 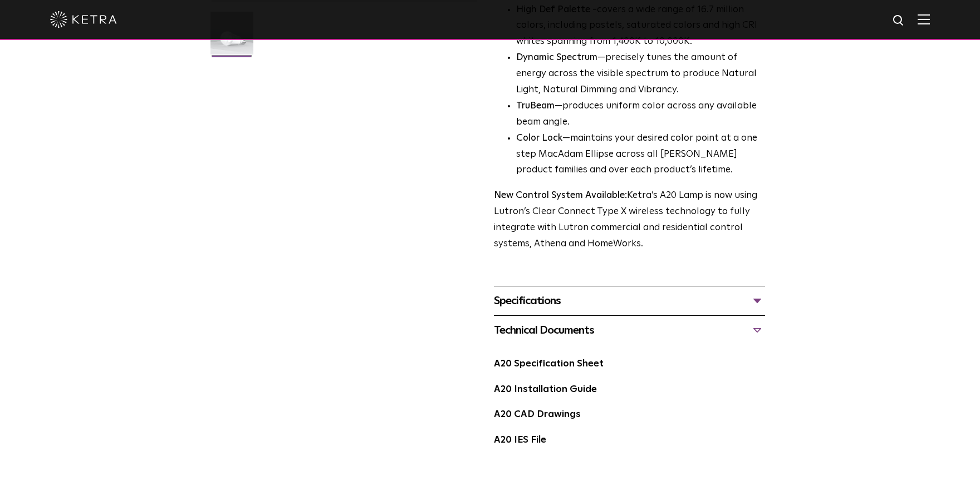 What do you see at coordinates (557, 58) in the screenshot?
I see `strong: Dynamic Spectrum` at bounding box center [557, 58].